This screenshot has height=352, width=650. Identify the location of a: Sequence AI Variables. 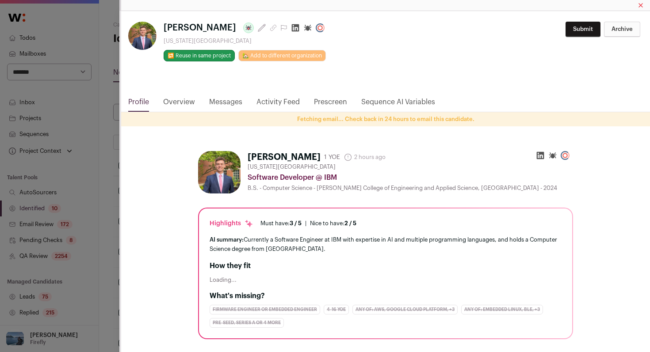
(398, 104).